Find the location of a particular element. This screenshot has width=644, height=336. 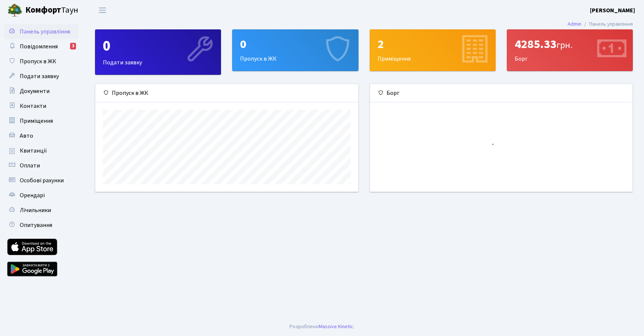

a: Опитування is located at coordinates (41, 225).